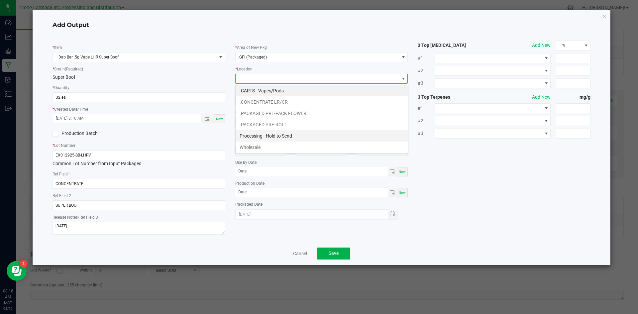  Describe the element at coordinates (139, 158) in the screenshot. I see `div: Common Lot Number from Input Packages` at that location.